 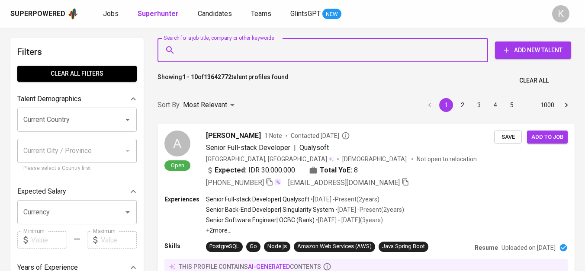 What do you see at coordinates (496, 105) in the screenshot?
I see `button: Go to page 4` at bounding box center [496, 105].